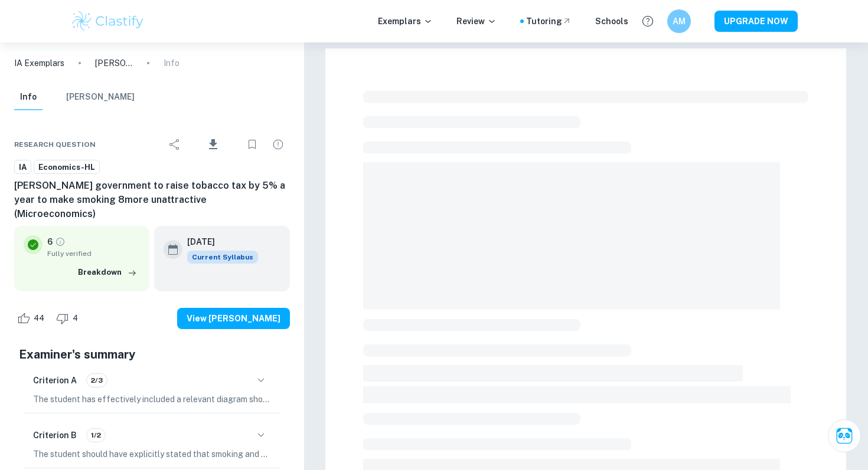  Describe the element at coordinates (152, 399) in the screenshot. I see `p: The student has effectively included a relevant diagram showing the elimination of market failure...` at that location.